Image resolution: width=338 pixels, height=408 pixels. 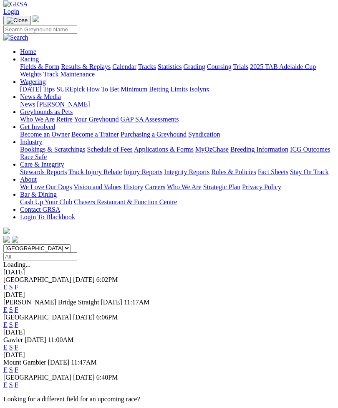 I want to click on img: Search, so click(x=16, y=38).